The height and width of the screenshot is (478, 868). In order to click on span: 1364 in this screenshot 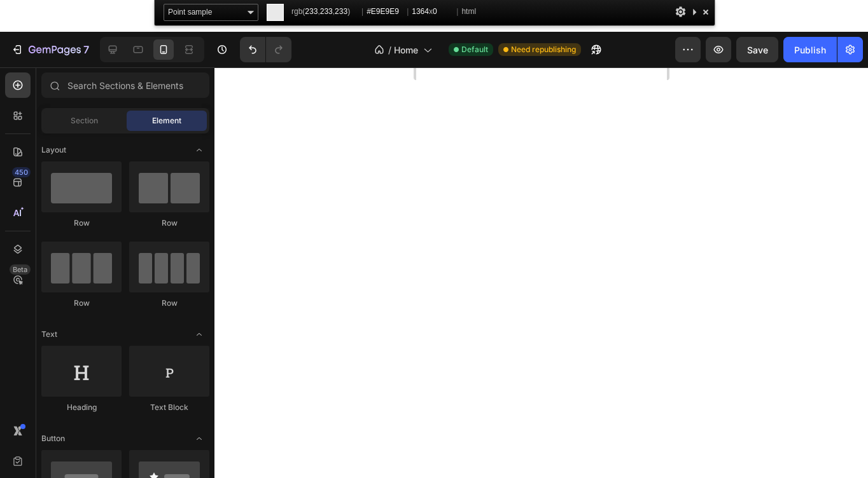, I will do `click(420, 12)`.